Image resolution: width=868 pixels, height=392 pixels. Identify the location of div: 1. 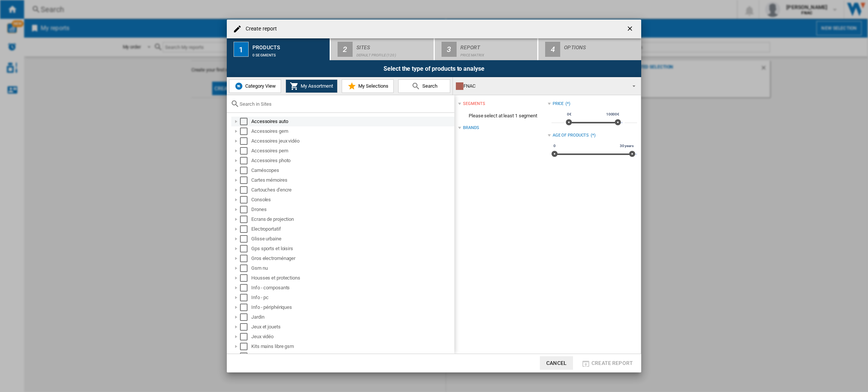
(241, 49).